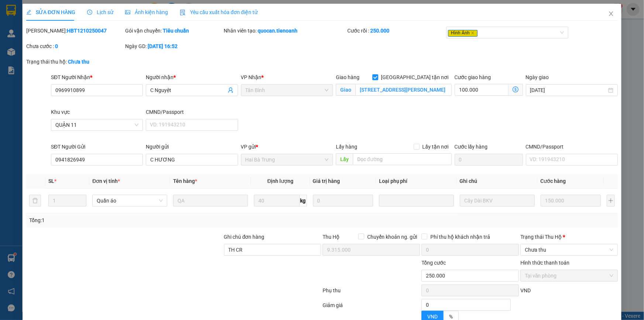 The image size is (644, 320). Describe the element at coordinates (176, 31) in the screenshot. I see `b: Tiêu chuẩn` at that location.